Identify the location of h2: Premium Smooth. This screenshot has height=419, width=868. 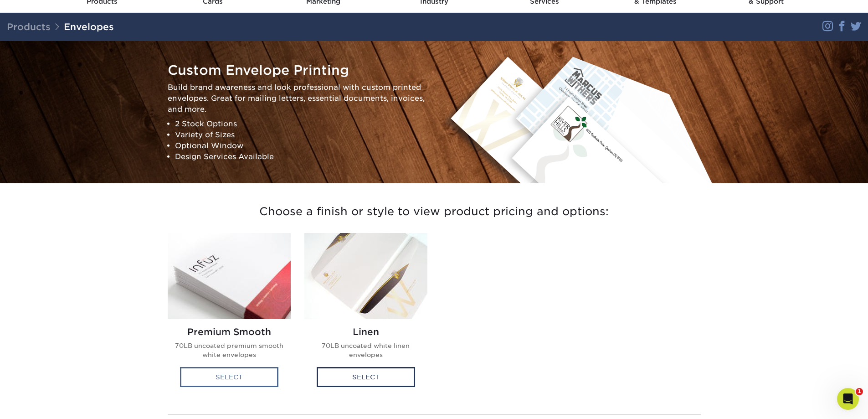
(229, 332).